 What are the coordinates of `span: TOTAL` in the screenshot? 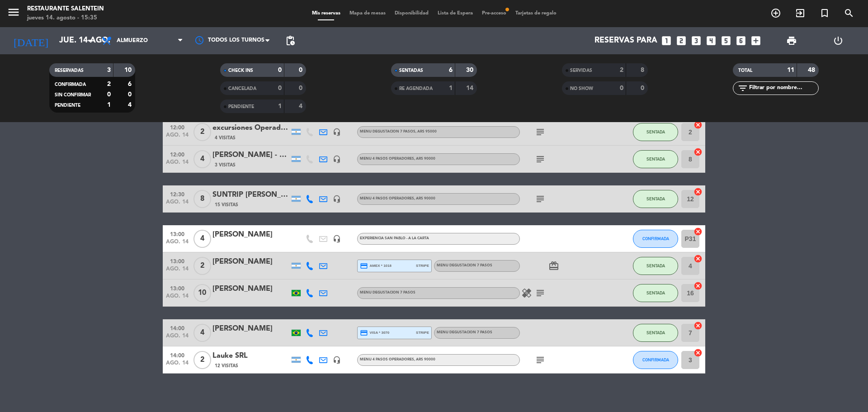 It's located at (745, 70).